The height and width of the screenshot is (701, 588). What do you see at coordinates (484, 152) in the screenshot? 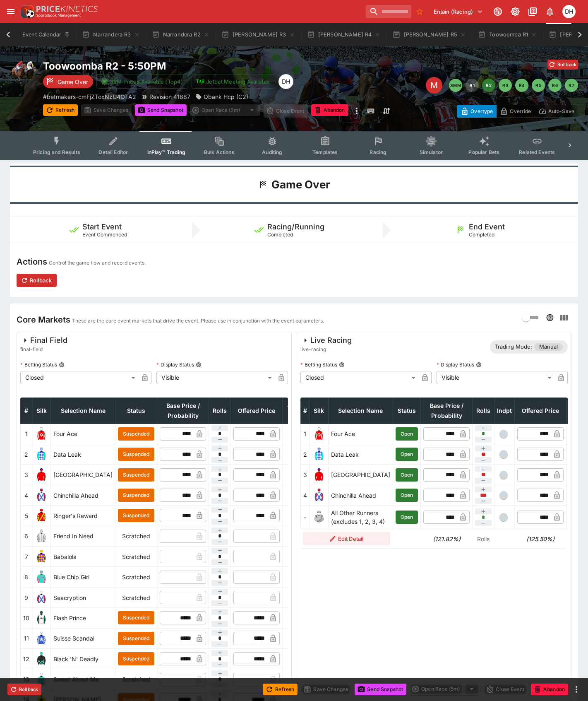
I see `span: Popular Bets` at bounding box center [484, 152].